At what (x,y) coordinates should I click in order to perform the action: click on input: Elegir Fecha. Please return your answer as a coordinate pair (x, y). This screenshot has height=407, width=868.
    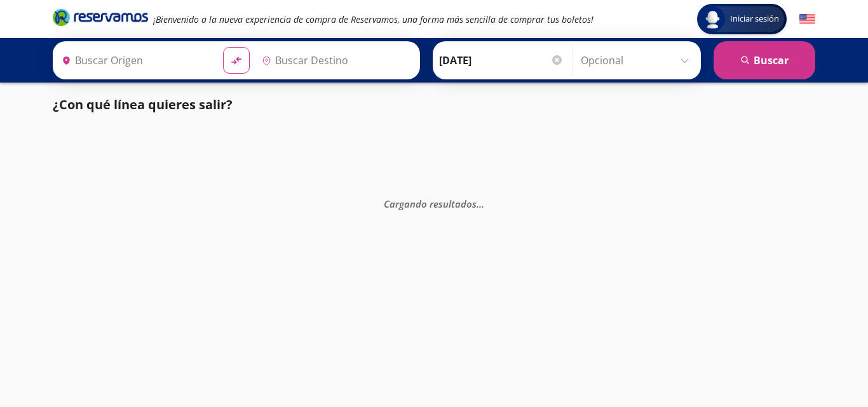
    Looking at the image, I should click on (501, 60).